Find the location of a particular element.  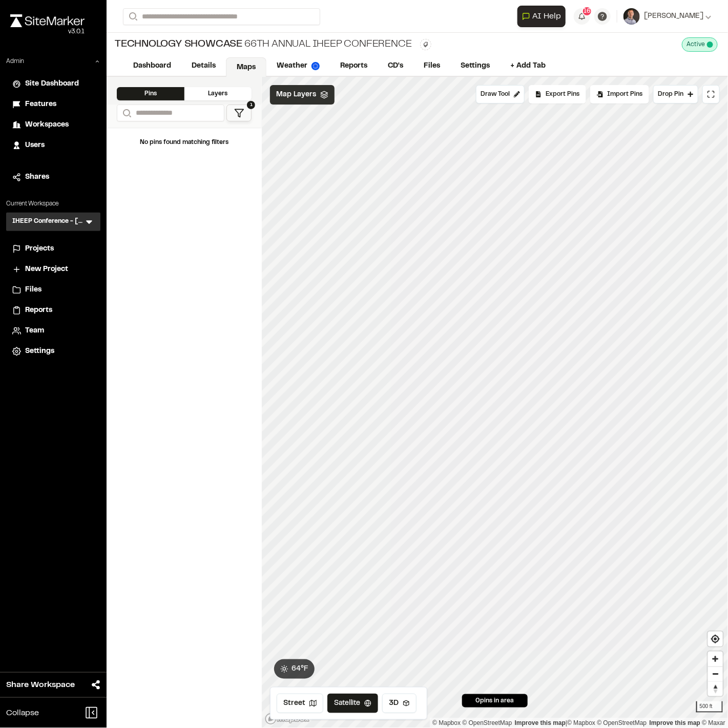

a: Users is located at coordinates (53, 145).